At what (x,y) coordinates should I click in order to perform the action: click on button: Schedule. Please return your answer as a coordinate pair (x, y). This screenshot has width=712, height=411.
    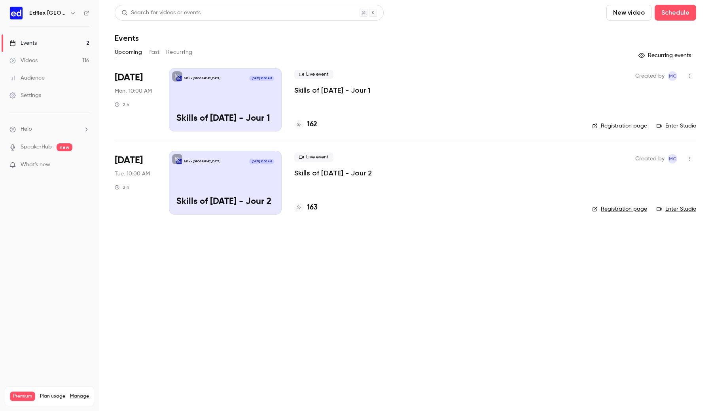
    Looking at the image, I should click on (675, 13).